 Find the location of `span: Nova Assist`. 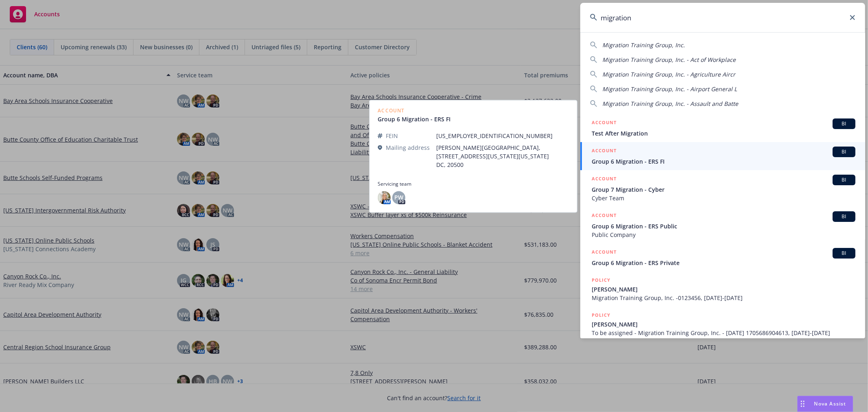

span: Nova Assist is located at coordinates (831, 403).